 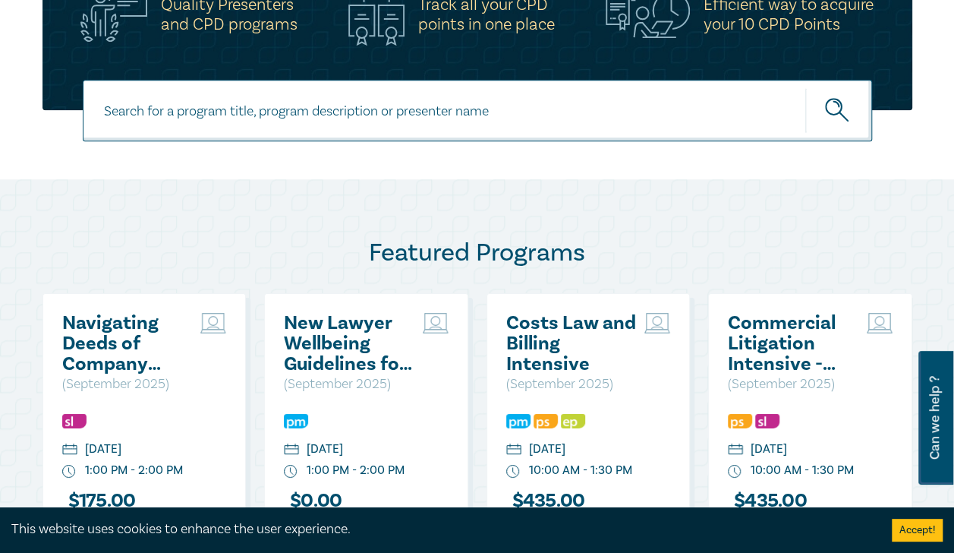 I want to click on span: Can we help ?, so click(x=934, y=418).